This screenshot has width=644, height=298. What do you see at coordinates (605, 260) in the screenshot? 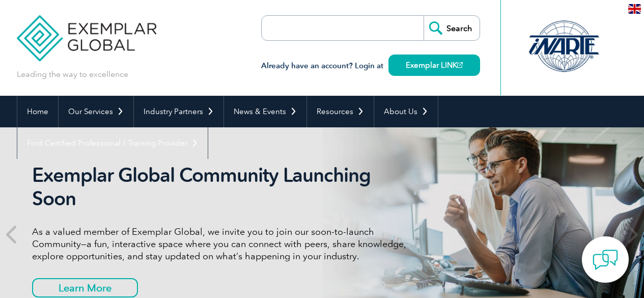
I see `img: contact-chat.png` at bounding box center [605, 260].